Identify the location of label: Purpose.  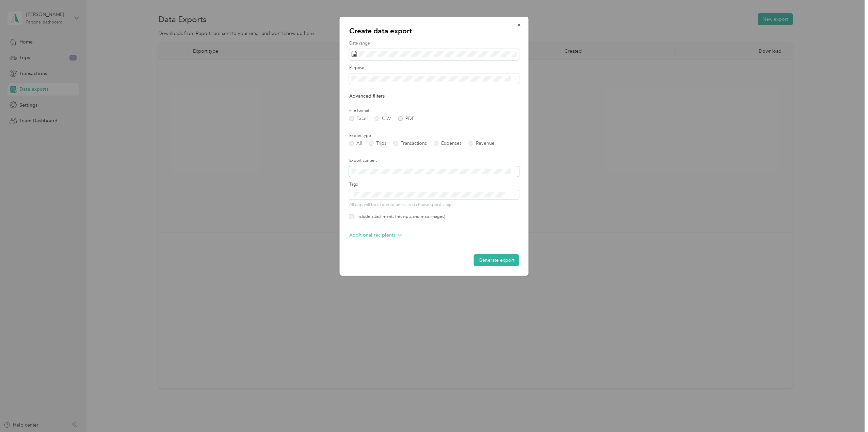
(434, 68).